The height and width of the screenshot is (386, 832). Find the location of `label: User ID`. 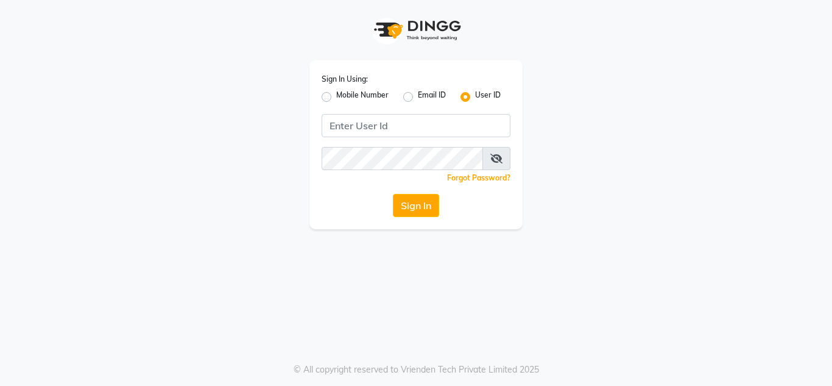

label: User ID is located at coordinates (488, 97).